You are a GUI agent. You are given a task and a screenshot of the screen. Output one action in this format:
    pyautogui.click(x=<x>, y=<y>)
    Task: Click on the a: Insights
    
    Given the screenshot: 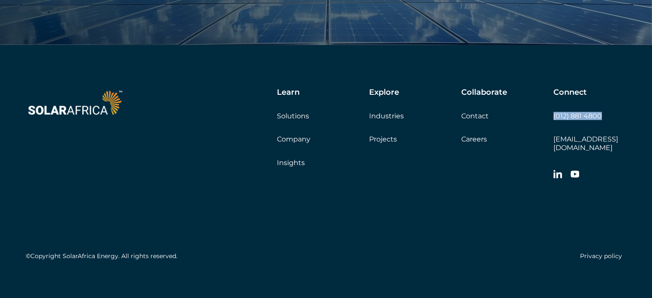 What is the action you would take?
    pyautogui.click(x=290, y=162)
    